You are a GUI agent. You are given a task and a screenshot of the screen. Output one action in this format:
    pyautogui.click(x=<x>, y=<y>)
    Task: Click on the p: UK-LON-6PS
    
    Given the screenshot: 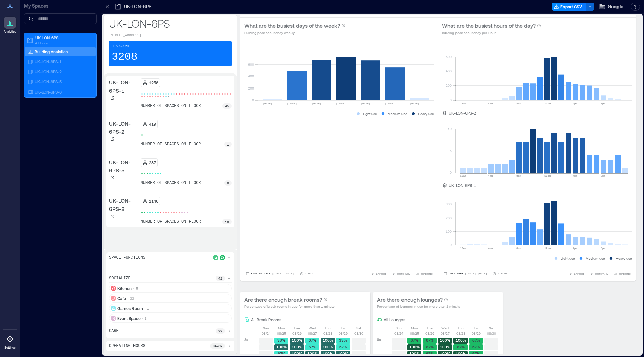 What is the action you would take?
    pyautogui.click(x=63, y=37)
    